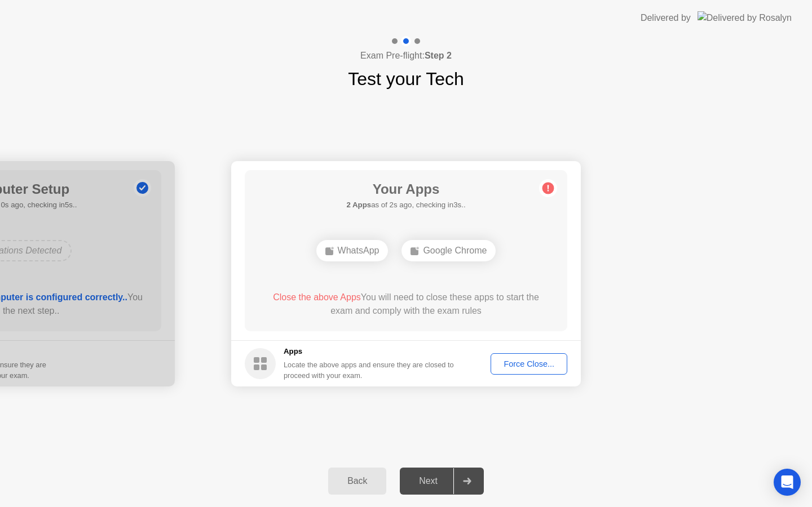 This screenshot has height=507, width=812. I want to click on button: Back, so click(357, 481).